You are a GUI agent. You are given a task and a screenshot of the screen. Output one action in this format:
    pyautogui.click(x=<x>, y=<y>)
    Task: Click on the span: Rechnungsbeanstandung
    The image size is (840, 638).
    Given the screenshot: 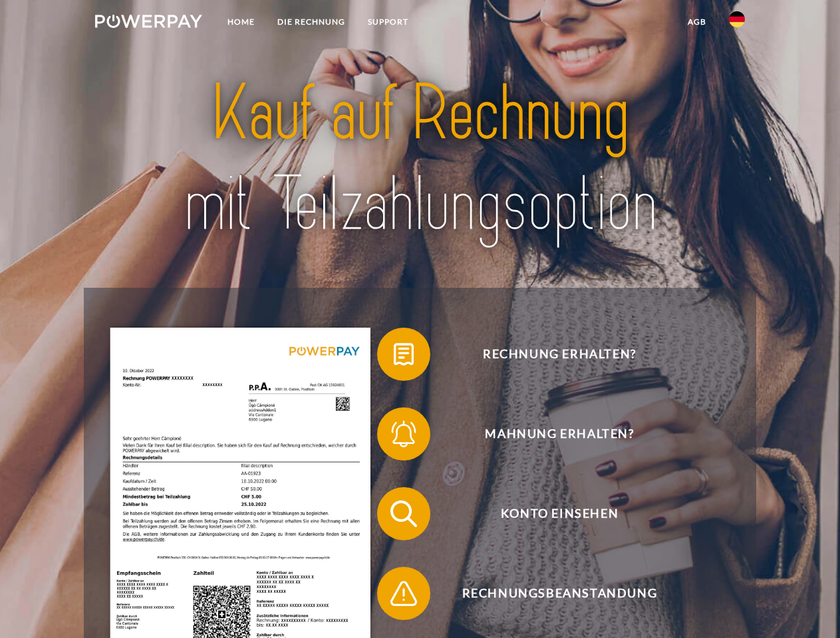 What is the action you would take?
    pyautogui.click(x=559, y=593)
    